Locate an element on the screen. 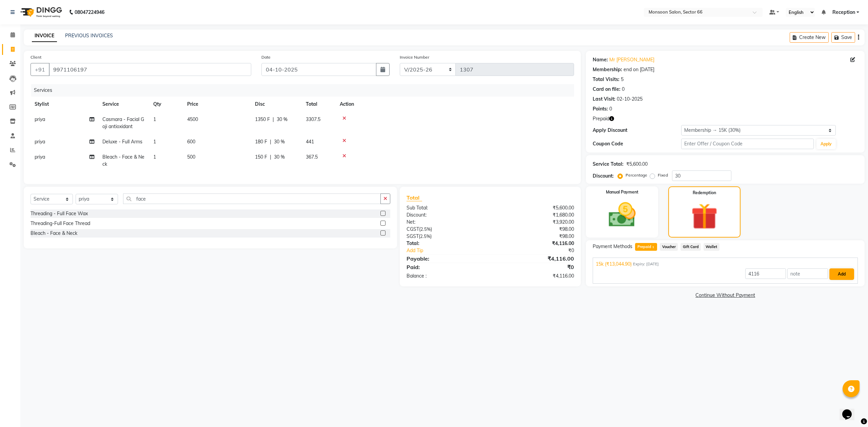 The image size is (868, 427). span: 1350 F is located at coordinates (262, 119).